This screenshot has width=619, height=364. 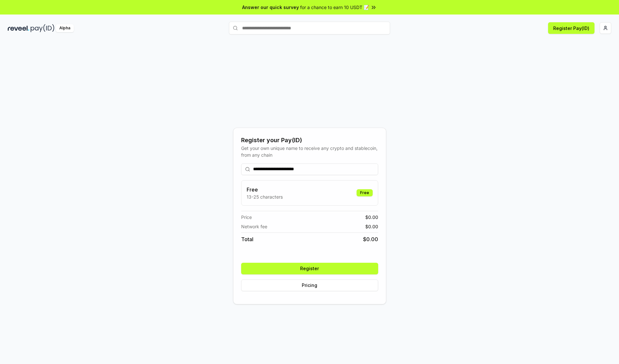 I want to click on button: Register, so click(x=309, y=269).